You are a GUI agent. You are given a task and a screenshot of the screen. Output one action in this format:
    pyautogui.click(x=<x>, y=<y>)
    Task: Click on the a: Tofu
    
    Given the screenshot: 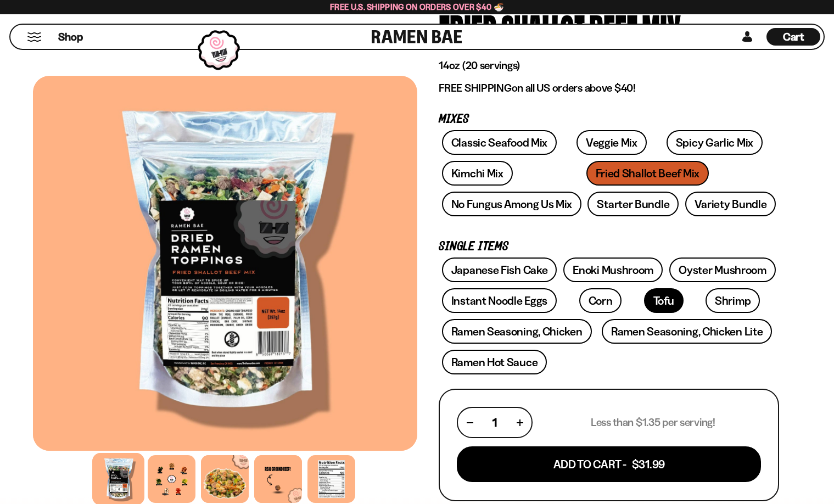 What is the action you would take?
    pyautogui.click(x=664, y=300)
    